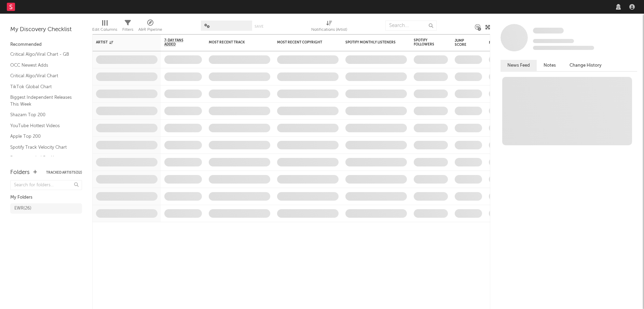 Image resolution: width=644 pixels, height=309 pixels. I want to click on button: Save, so click(259, 26).